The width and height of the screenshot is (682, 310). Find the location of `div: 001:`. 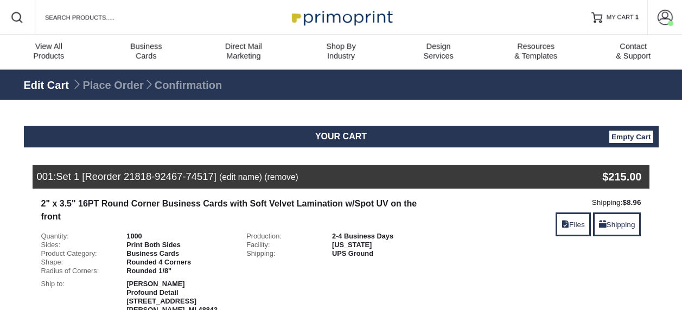

div: 001: is located at coordinates (290, 177).